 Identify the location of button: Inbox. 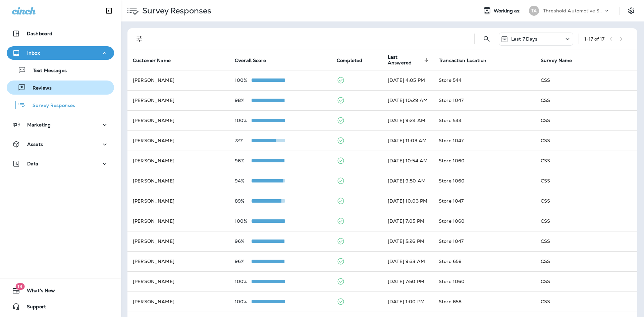
(60, 53).